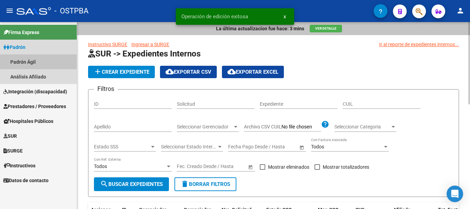  Describe the element at coordinates (346, 167) in the screenshot. I see `span: Mostrar totalizadores` at that location.